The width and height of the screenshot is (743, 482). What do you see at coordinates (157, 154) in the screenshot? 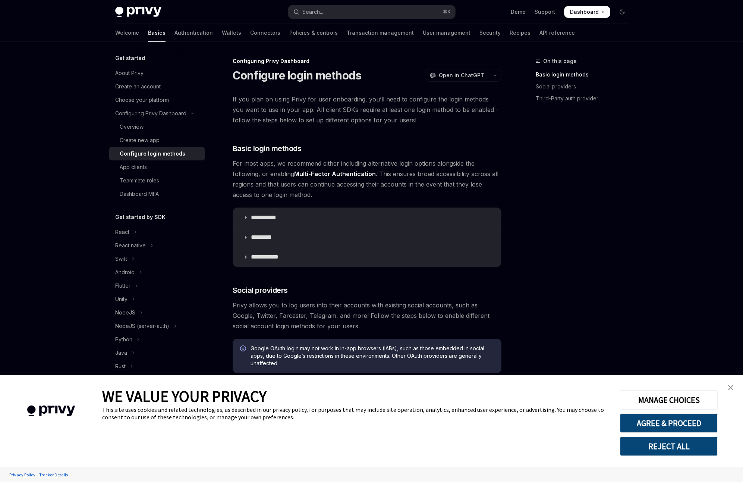
I see `a: Configure login methods` at bounding box center [157, 154].